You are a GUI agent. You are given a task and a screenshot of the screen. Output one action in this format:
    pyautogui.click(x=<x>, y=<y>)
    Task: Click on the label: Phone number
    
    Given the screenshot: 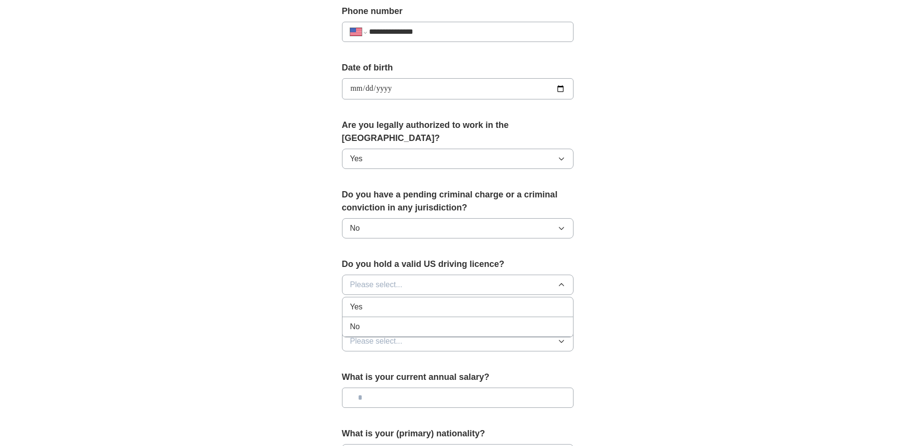 What is the action you would take?
    pyautogui.click(x=458, y=11)
    